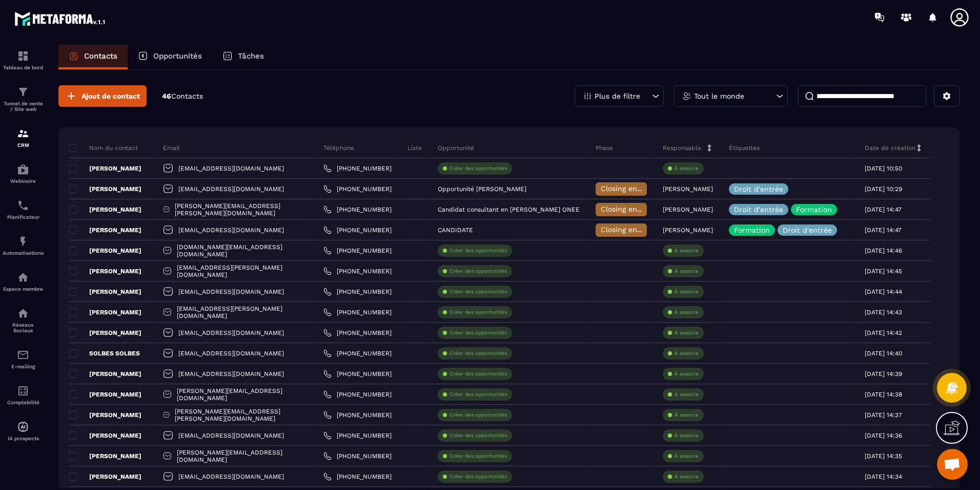 The image size is (980, 490). I want to click on p: Opportunités, so click(178, 56).